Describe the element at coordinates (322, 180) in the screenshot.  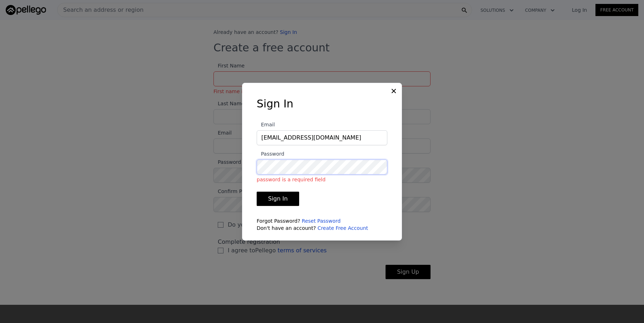
I see `div: password is a required field` at that location.